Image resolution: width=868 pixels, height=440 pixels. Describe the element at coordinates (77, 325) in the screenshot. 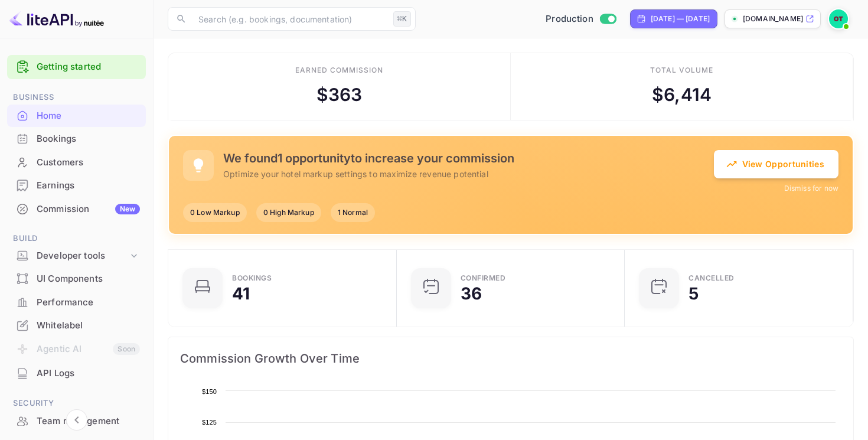

I see `a: Whitelabel` at that location.